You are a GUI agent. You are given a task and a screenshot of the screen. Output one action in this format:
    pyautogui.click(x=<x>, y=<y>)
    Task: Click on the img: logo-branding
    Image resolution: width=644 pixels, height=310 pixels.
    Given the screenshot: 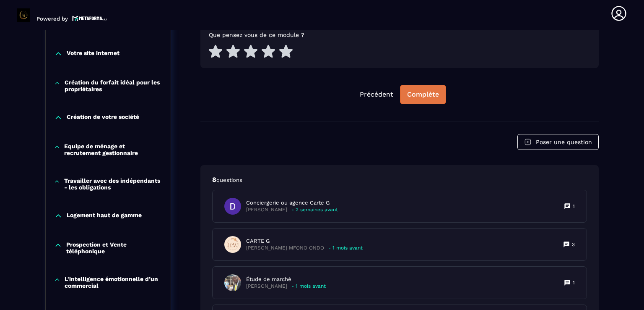 What is the action you would take?
    pyautogui.click(x=23, y=15)
    